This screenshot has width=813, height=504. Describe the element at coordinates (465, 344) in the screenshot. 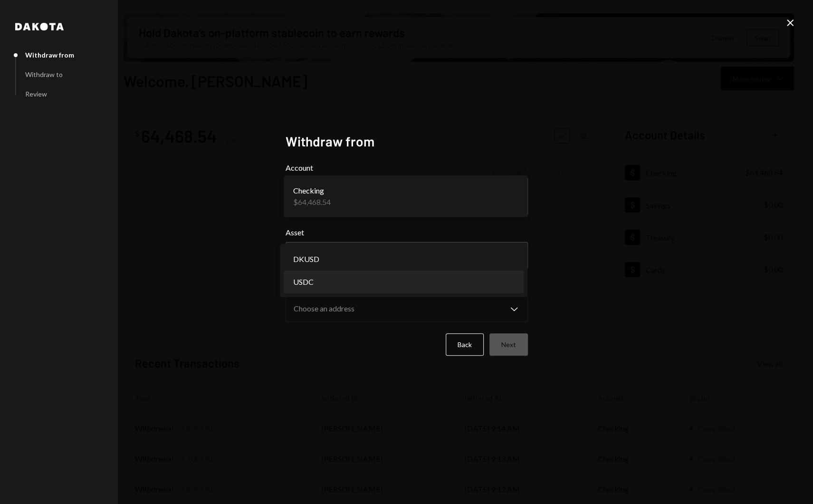

I see `button: Back` at that location.